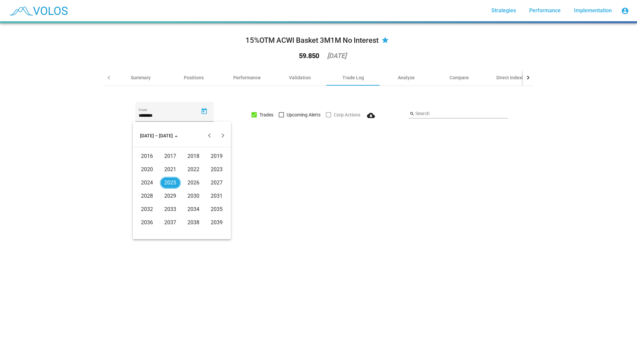 The height and width of the screenshot is (342, 637). I want to click on div: 2023, so click(217, 169).